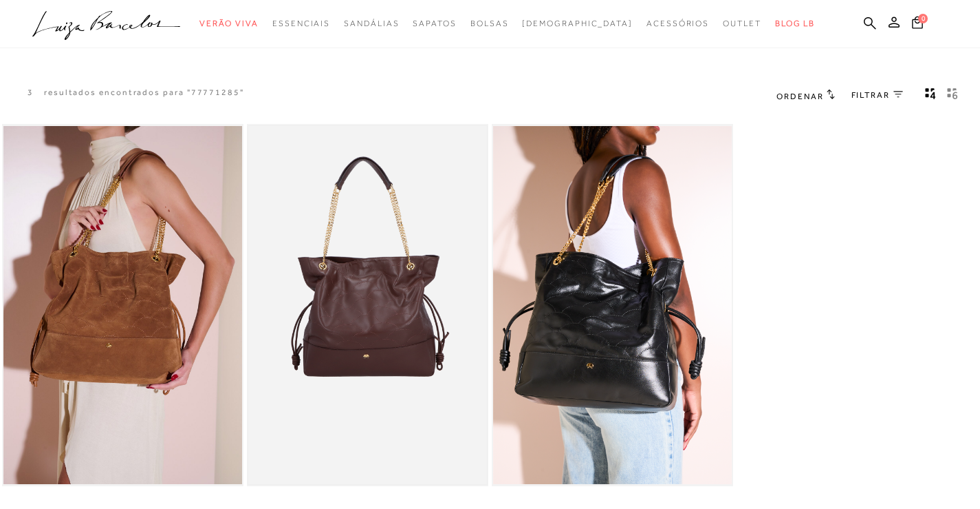 This screenshot has height=509, width=980. What do you see at coordinates (371, 23) in the screenshot?
I see `span: Sandálias` at bounding box center [371, 23].